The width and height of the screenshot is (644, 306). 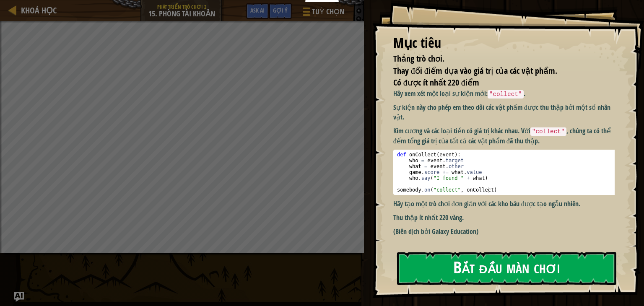 I want to click on p: Hãy xem xét một loại sự kiện mới: ., so click(x=507, y=94).